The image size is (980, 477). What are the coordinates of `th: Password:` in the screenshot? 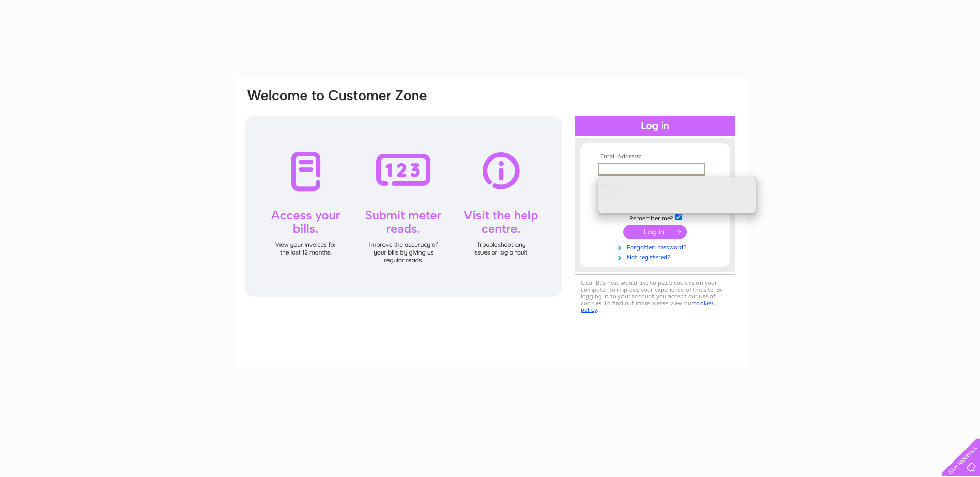 It's located at (655, 187).